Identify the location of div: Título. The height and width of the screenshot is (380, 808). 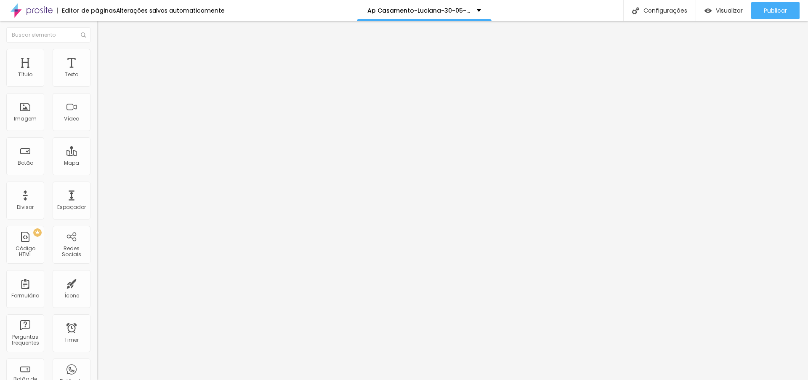
(25, 74).